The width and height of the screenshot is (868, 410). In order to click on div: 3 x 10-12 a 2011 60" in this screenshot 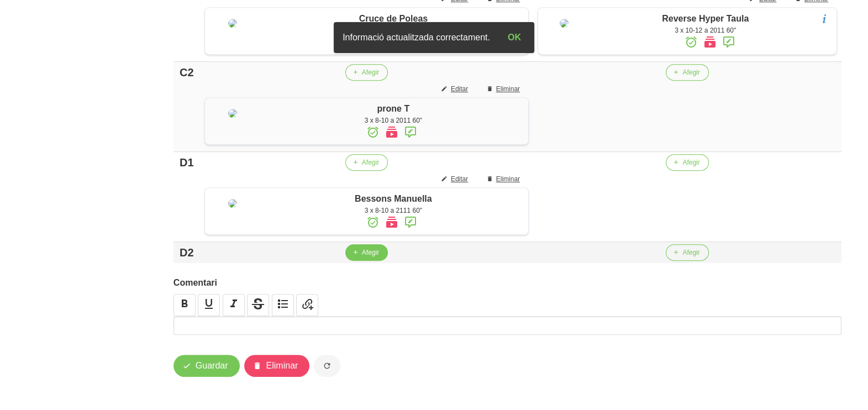, I will do `click(712, 30)`.